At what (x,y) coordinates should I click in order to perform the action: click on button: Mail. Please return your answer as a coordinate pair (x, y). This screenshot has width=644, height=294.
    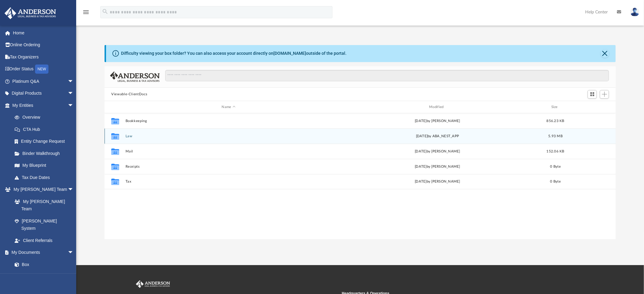
    Looking at the image, I should click on (228, 151).